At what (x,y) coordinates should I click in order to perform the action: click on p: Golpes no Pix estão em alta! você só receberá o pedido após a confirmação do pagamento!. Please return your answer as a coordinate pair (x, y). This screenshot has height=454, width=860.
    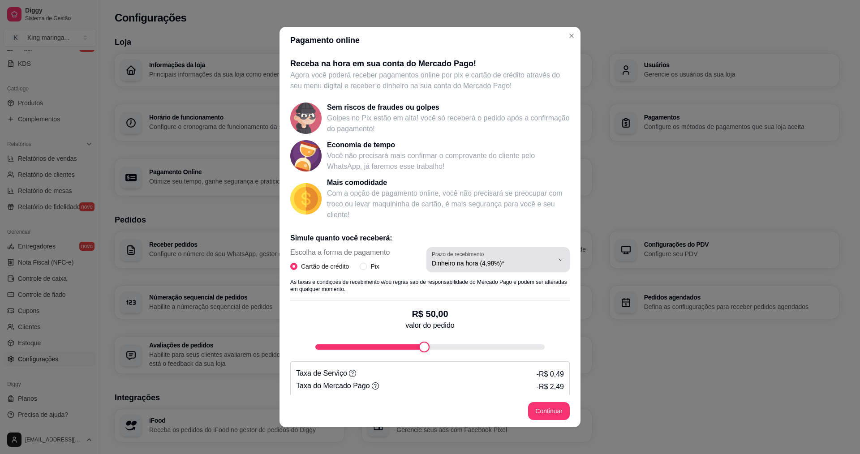
    Looking at the image, I should click on (449, 124).